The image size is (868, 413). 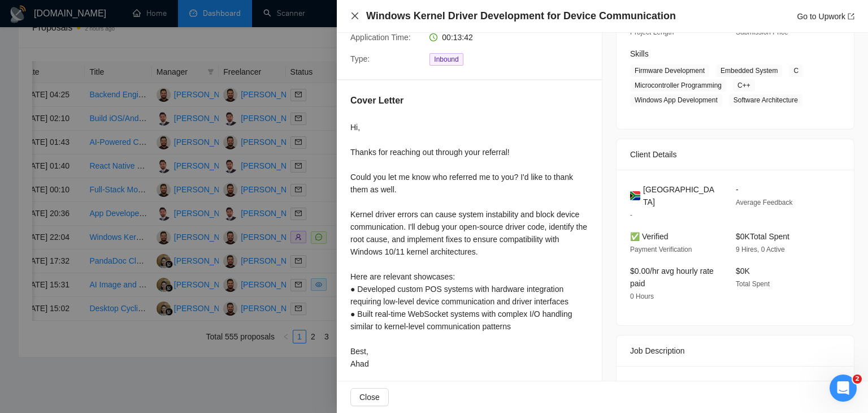 I want to click on span: export, so click(x=851, y=17).